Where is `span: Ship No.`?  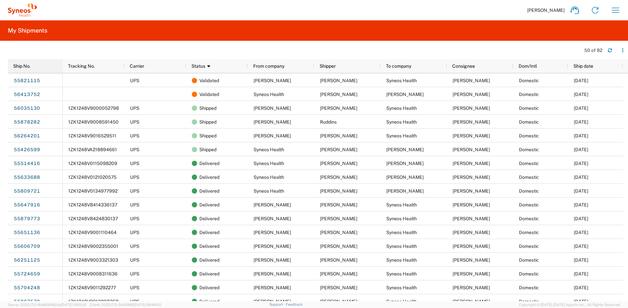
span: Ship No. is located at coordinates (22, 66).